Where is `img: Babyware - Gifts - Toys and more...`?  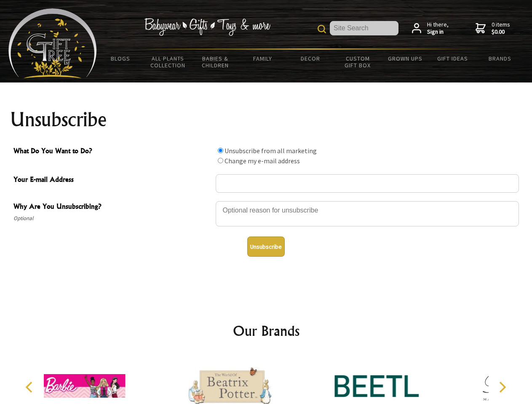
img: Babyware - Gifts - Toys and more... is located at coordinates (52, 43).